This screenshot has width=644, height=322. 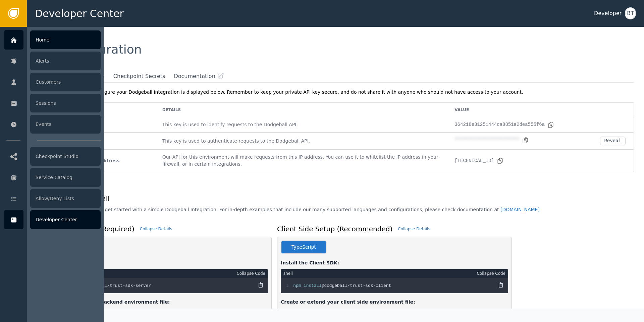 I want to click on div: Customers, so click(x=66, y=82).